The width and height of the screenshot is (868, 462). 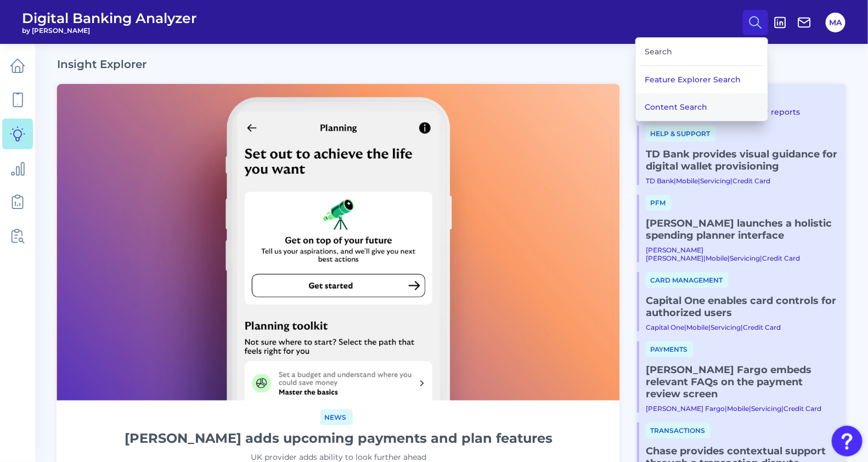 I want to click on a: Capital One enables card controls for authorized users, so click(x=741, y=307).